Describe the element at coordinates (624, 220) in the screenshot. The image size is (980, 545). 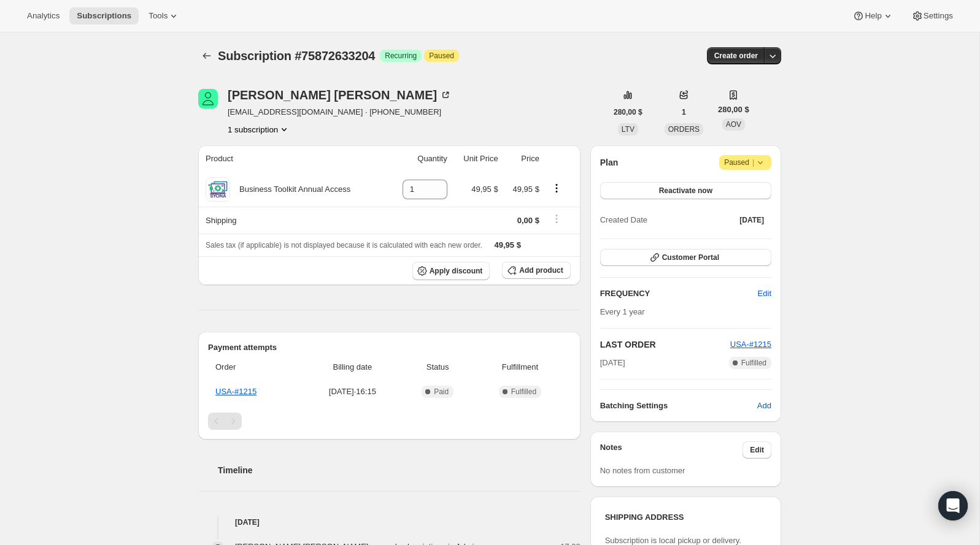
I see `span: Created Date` at that location.